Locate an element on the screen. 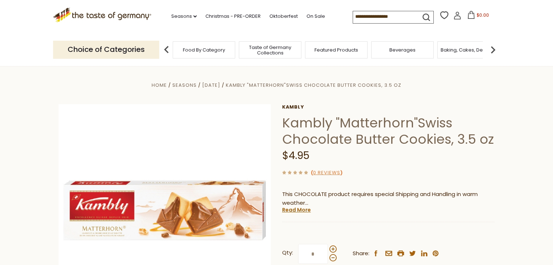 This screenshot has height=265, width=553. img: next arrow is located at coordinates (493, 50).